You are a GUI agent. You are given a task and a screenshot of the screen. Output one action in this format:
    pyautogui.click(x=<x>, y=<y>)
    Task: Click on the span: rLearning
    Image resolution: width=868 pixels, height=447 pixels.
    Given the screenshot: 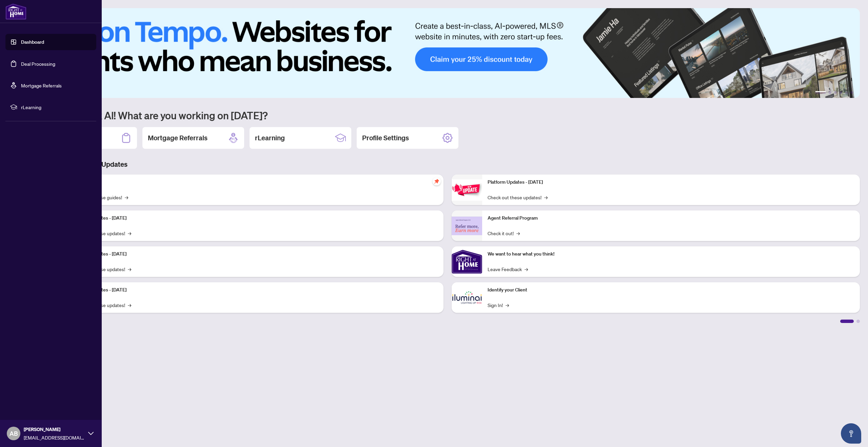 What is the action you would take?
    pyautogui.click(x=56, y=107)
    